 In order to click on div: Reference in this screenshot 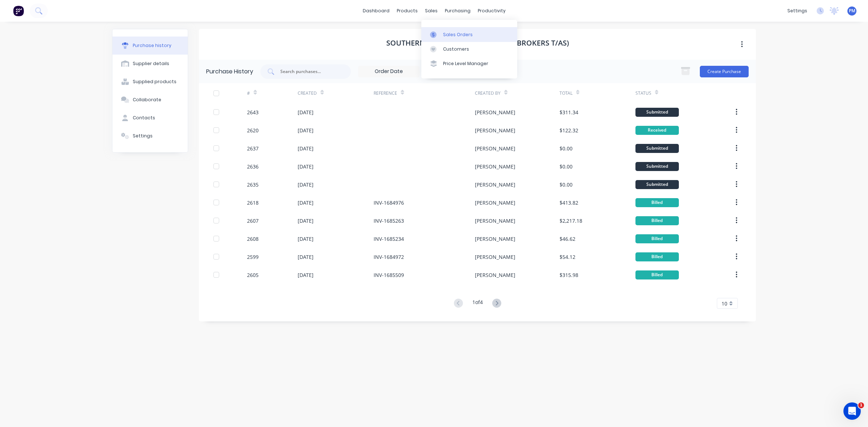, I will do `click(385, 93)`.